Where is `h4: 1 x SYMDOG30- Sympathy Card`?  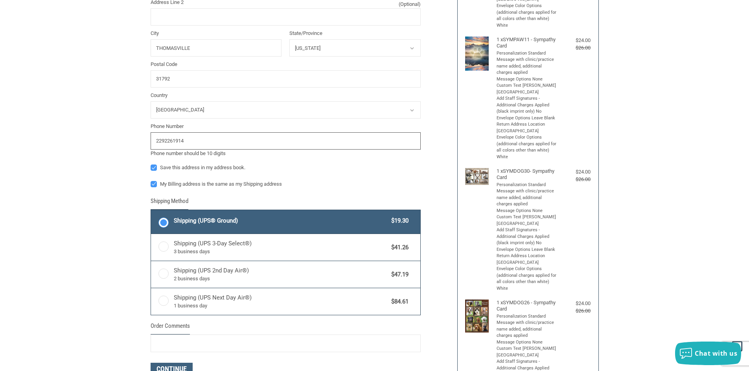 h4: 1 x SYMDOG30- Sympathy Card is located at coordinates (527, 175).